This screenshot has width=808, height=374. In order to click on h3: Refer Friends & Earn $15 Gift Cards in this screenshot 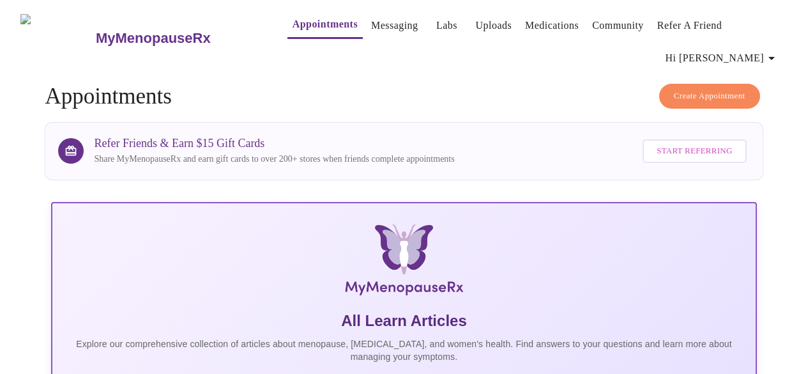, I will do `click(274, 143)`.